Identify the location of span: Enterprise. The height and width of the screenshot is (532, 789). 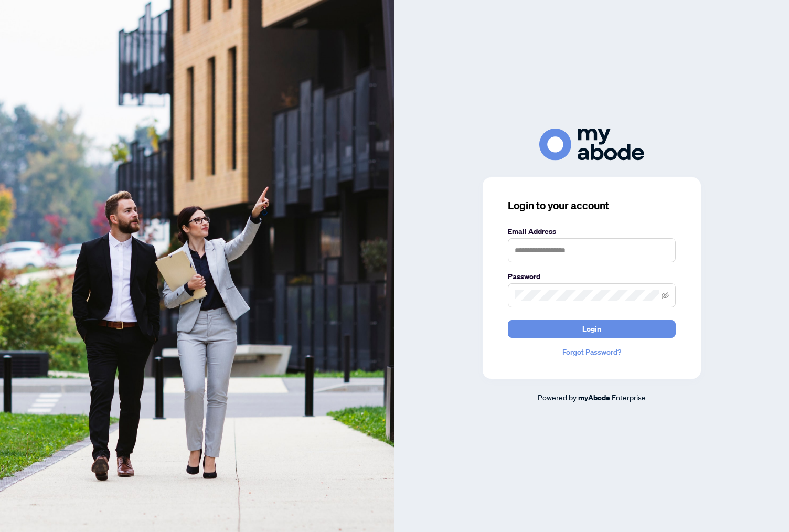
(628, 397).